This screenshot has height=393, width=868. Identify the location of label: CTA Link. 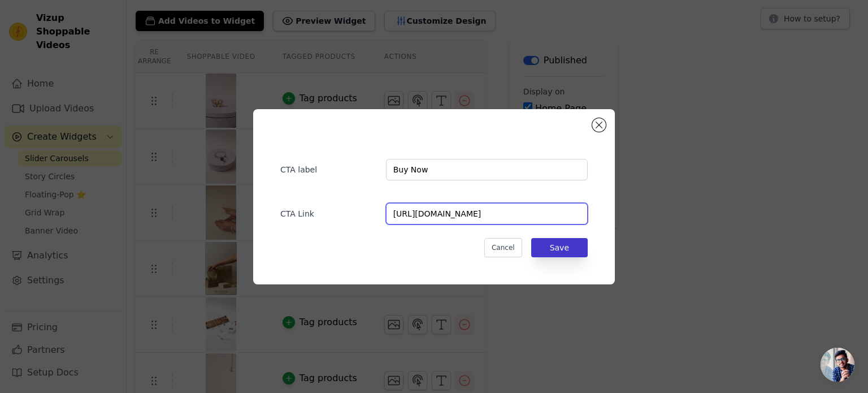
(328, 211).